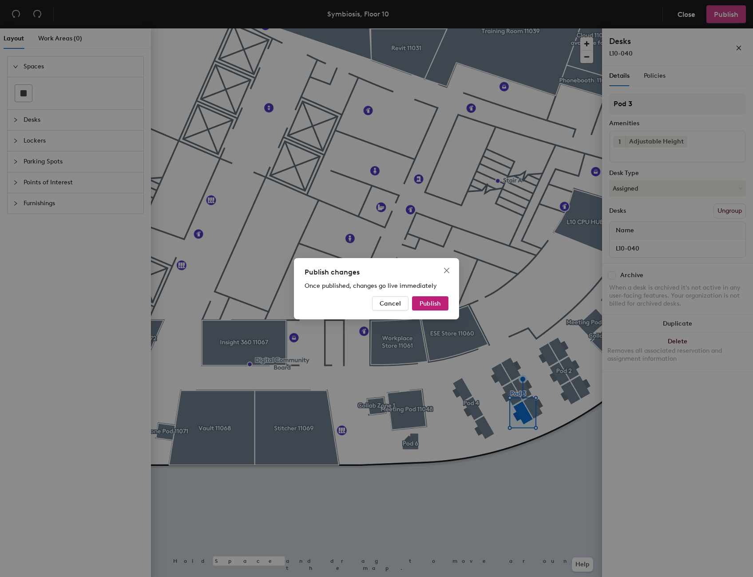 This screenshot has height=577, width=753. I want to click on span: Publish, so click(430, 303).